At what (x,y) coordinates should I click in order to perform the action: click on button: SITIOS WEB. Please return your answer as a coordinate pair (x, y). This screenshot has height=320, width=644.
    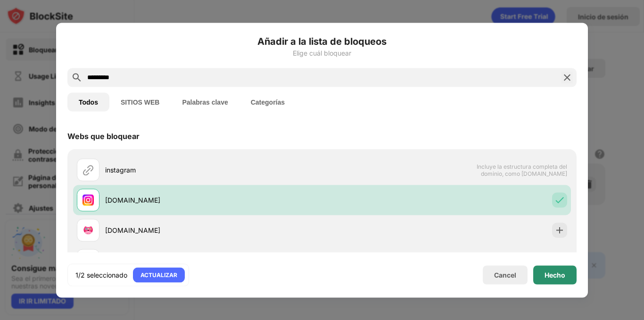
    Looking at the image, I should click on (140, 102).